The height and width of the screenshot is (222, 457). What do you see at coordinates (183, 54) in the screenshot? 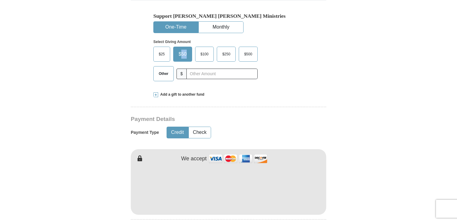
I see `span: $50` at bounding box center [183, 54].